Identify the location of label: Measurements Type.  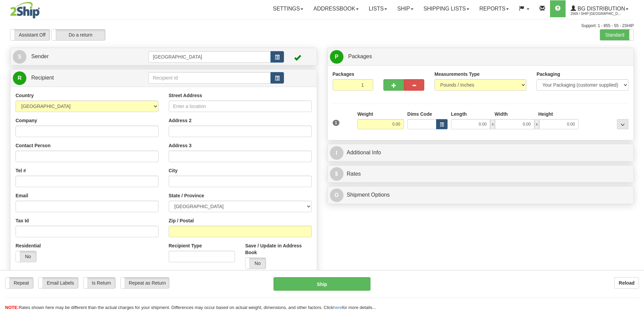
(457, 74).